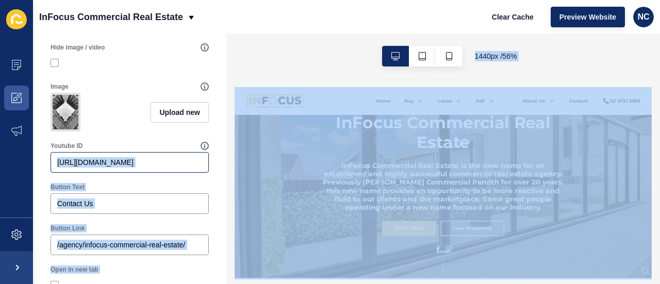  Describe the element at coordinates (66, 146) in the screenshot. I see `label: Youtube ID` at that location.